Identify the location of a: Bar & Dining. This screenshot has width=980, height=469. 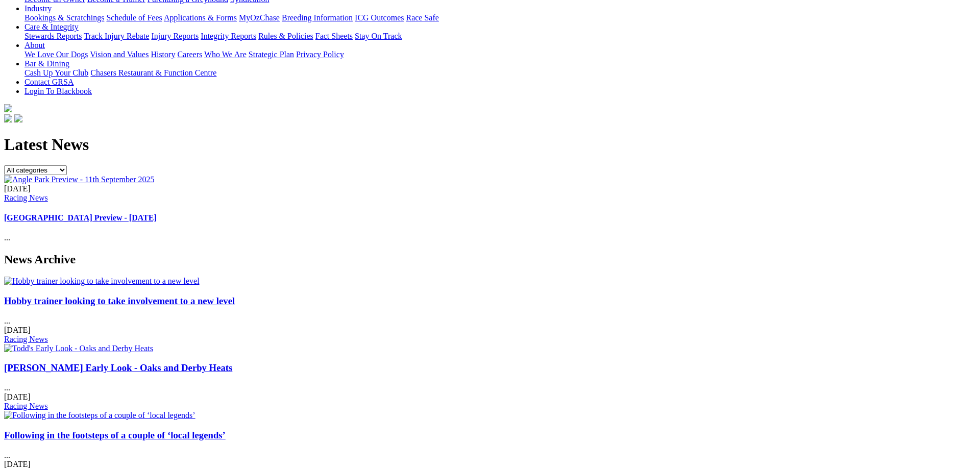
(47, 63).